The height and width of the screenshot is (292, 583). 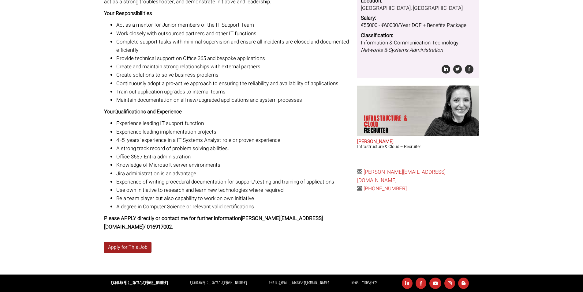 I want to click on li: A degree in Computer Science or relevant valid certifications, so click(x=234, y=206).